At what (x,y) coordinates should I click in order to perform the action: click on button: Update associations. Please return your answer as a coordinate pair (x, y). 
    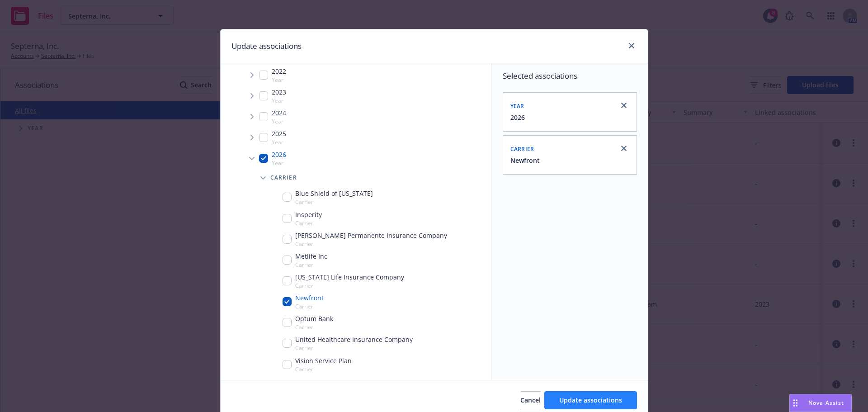
    Looking at the image, I should click on (590, 400).